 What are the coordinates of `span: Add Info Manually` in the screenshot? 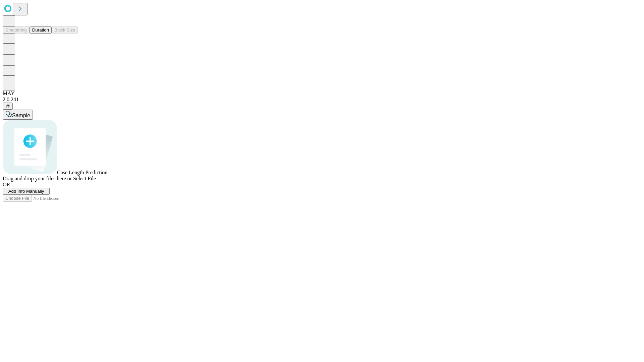 It's located at (26, 191).